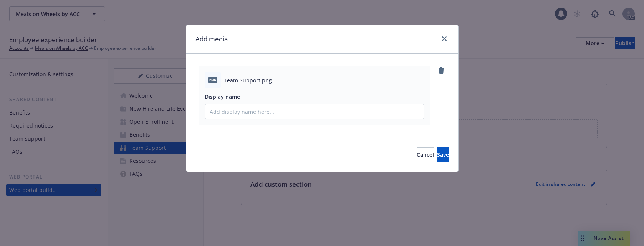 The width and height of the screenshot is (644, 246). What do you see at coordinates (443, 155) in the screenshot?
I see `button: Save` at bounding box center [443, 155].